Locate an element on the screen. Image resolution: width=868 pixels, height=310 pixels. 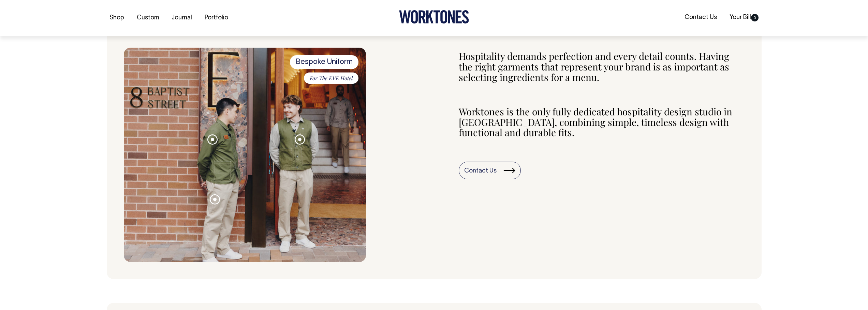
img: Bespoke is located at coordinates (245, 155).